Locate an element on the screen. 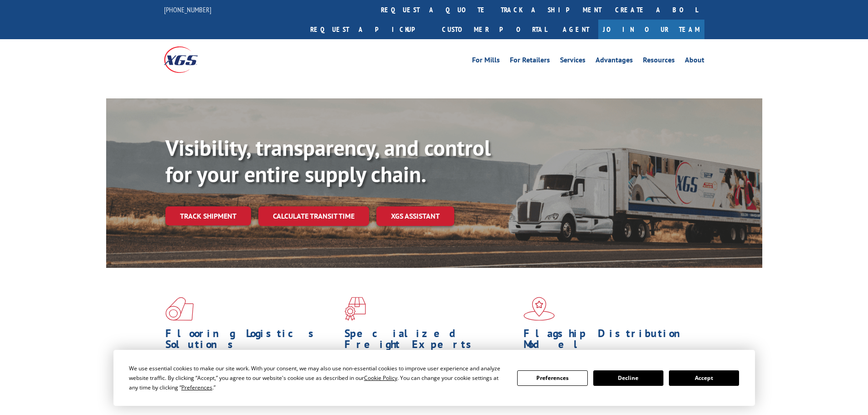 This screenshot has width=868, height=415. span: Cookie Policy is located at coordinates (380, 377).